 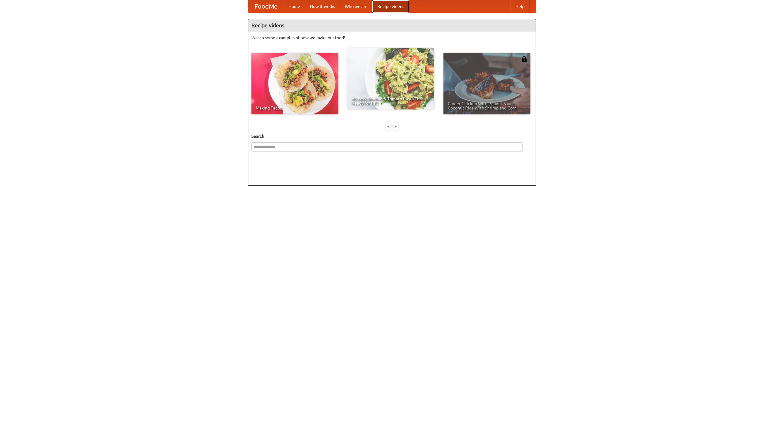 What do you see at coordinates (392, 25) in the screenshot?
I see `h4: Recipe videos` at bounding box center [392, 25].